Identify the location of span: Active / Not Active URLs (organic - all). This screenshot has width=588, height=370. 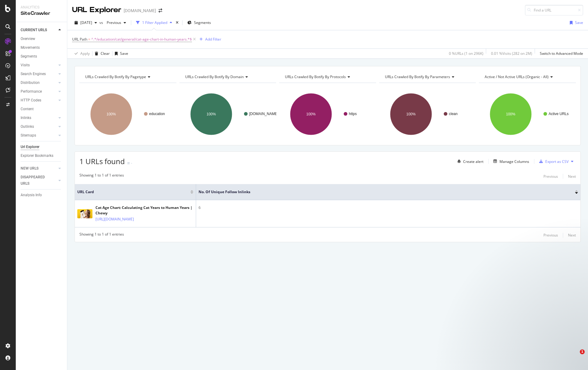
(517, 77).